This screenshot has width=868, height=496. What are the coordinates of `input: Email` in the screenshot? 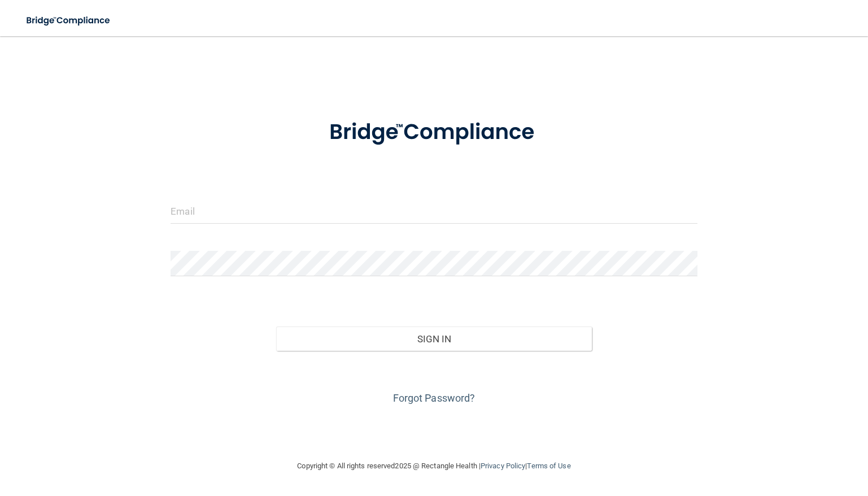 It's located at (434, 211).